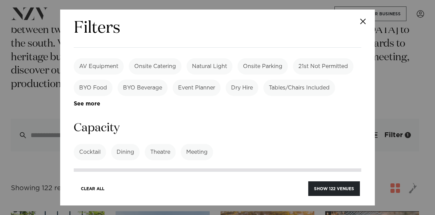  I want to click on label: AV Equipment, so click(98, 66).